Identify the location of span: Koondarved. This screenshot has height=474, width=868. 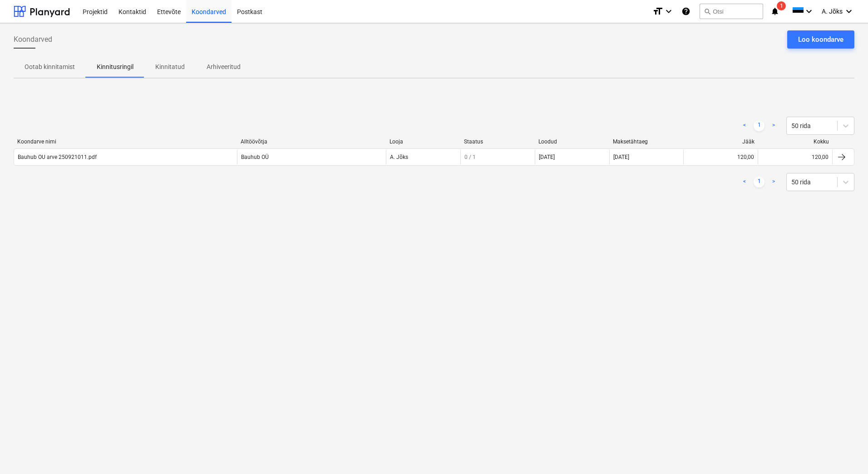
(33, 39).